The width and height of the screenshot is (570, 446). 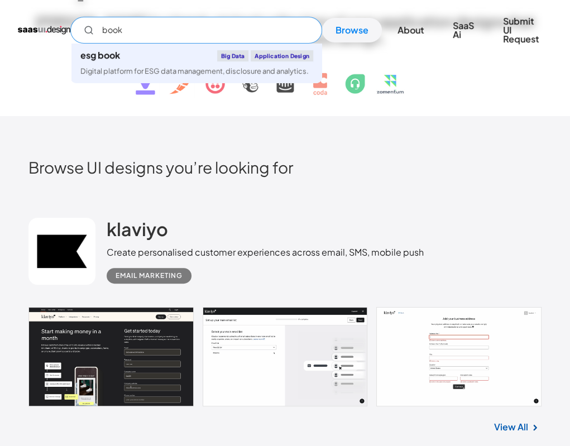 I want to click on a: klaviyo, so click(x=137, y=232).